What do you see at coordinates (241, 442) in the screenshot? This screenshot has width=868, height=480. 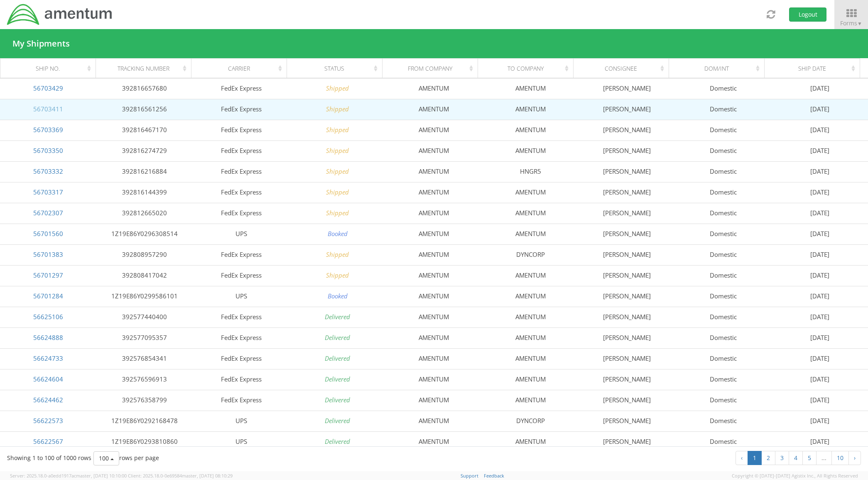 I see `td: UPS` at bounding box center [241, 442].